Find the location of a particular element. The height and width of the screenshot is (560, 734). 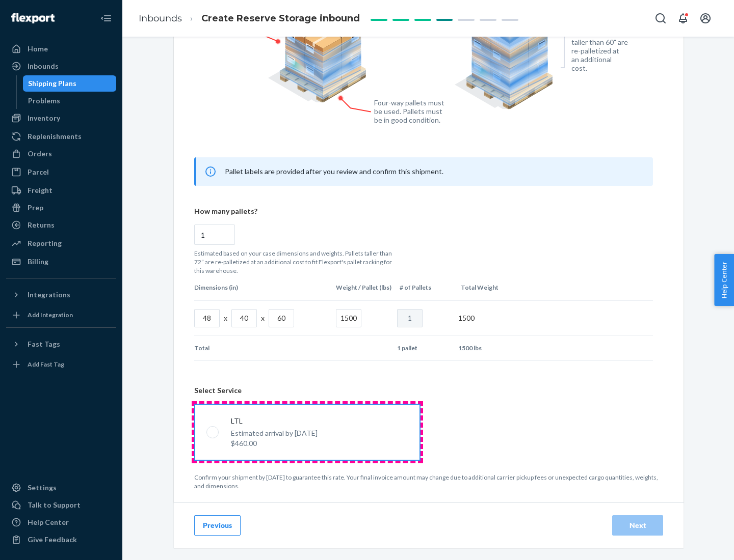

a: Add Fast Tag is located at coordinates (61, 365).